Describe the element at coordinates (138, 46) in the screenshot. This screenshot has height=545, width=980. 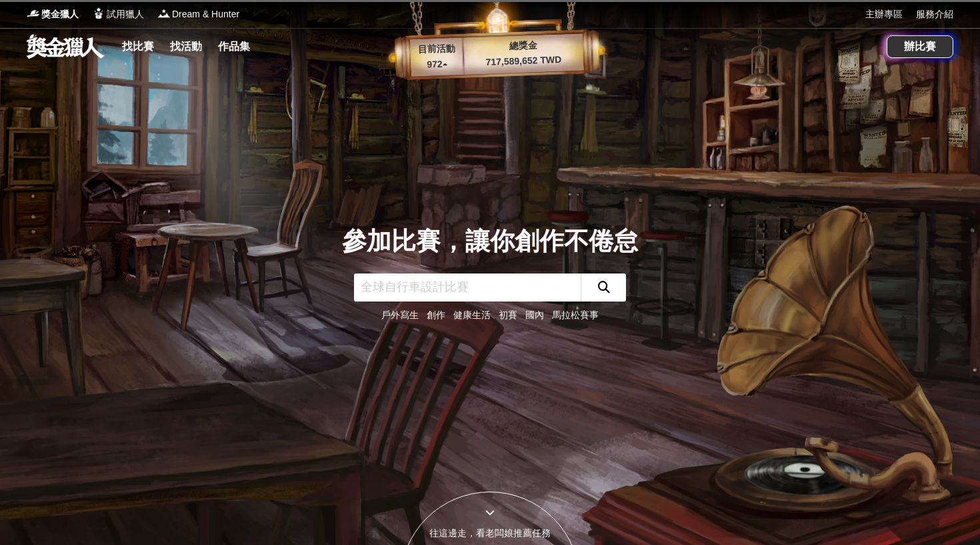
I see `a: 找比賽` at that location.